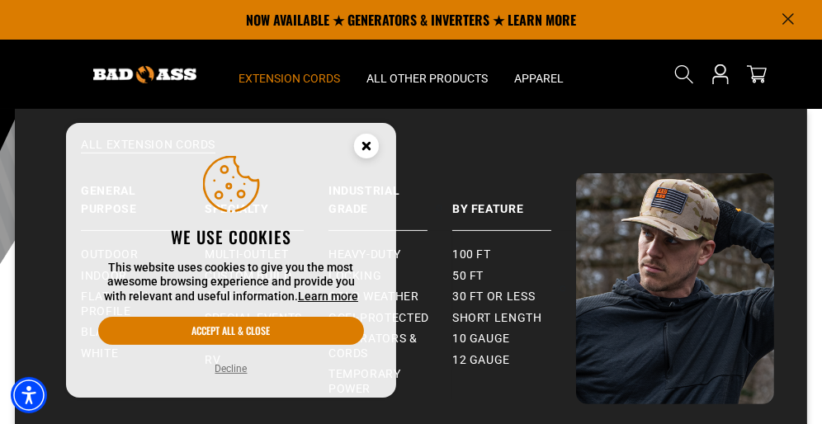 Image resolution: width=822 pixels, height=424 pixels. What do you see at coordinates (481, 361) in the screenshot?
I see `span: 12 gauge` at bounding box center [481, 361].